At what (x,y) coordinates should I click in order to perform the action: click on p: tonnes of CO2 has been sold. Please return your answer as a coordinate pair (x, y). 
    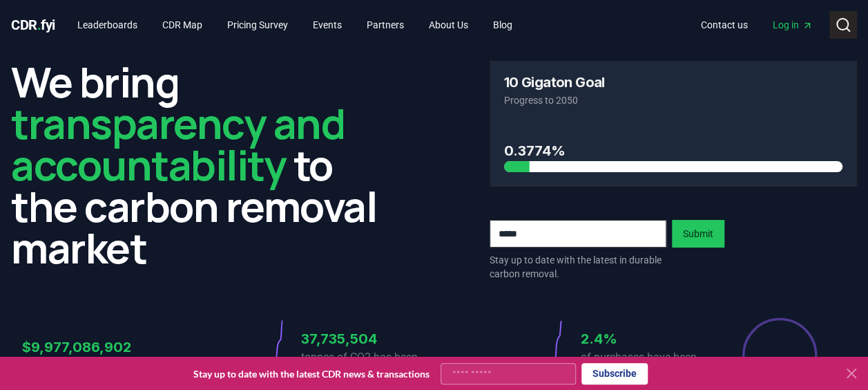
    Looking at the image, I should click on (368, 366).